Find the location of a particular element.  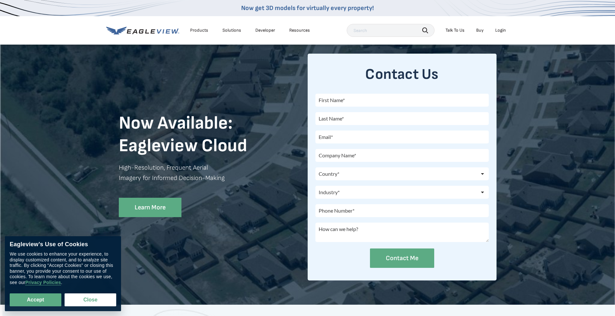

div: Eagleview’s Use of Cookies is located at coordinates (63, 244).